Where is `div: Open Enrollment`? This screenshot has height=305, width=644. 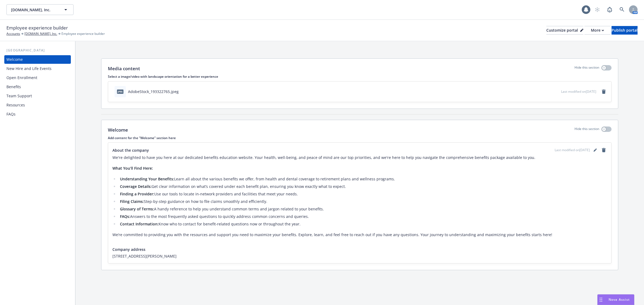 div: Open Enrollment is located at coordinates (21, 78).